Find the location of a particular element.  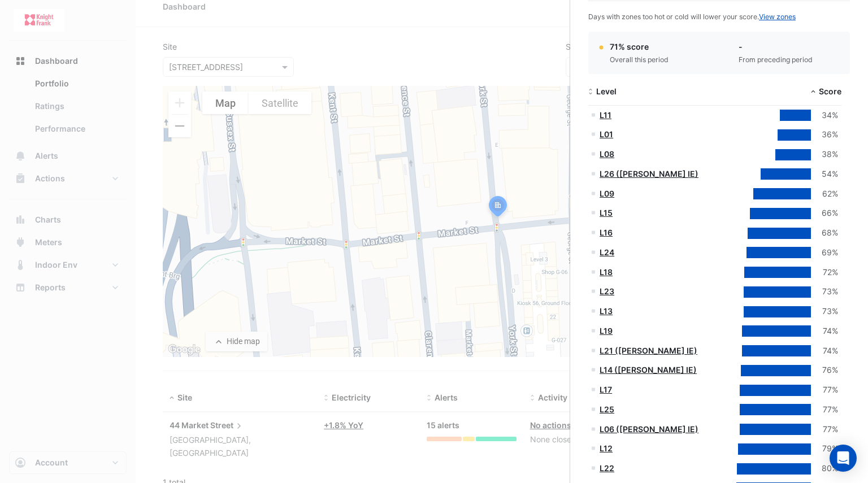

a: L17 is located at coordinates (606, 389).